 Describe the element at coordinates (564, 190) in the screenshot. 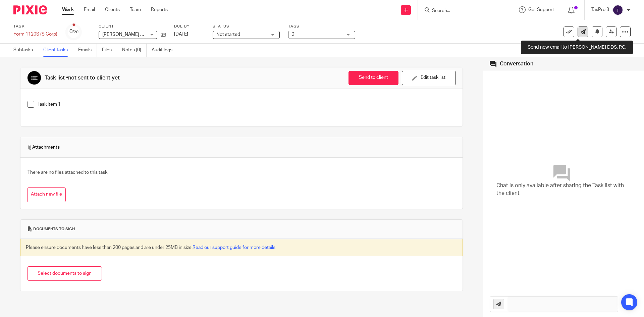

I see `span: Chat is only available after sharing the Task list with the client` at that location.